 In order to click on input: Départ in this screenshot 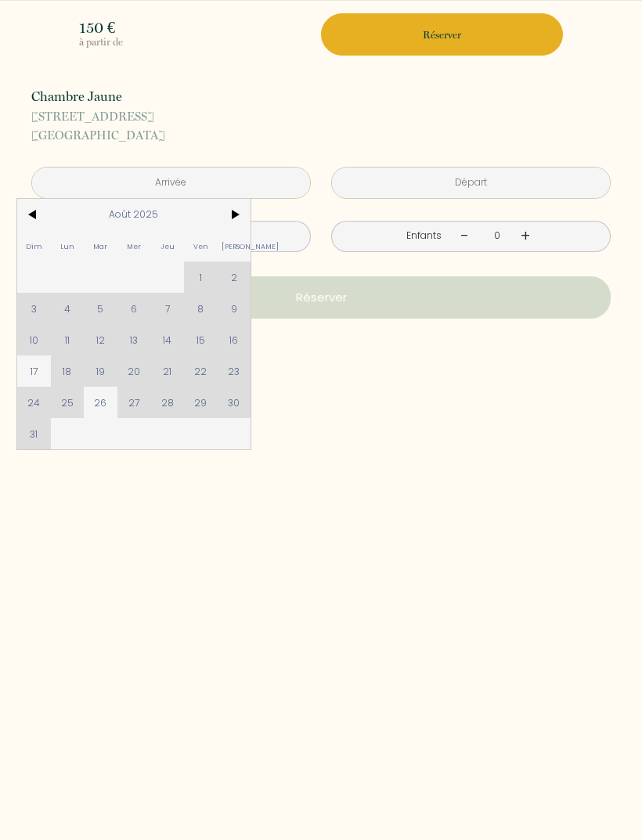, I will do `click(470, 183)`.